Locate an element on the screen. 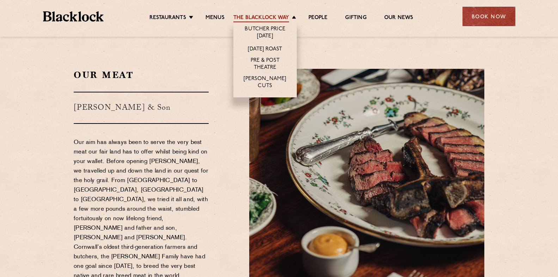 Image resolution: width=558 pixels, height=277 pixels. img: BL_Textured_Logo-footer-cropped.svg is located at coordinates (73, 16).